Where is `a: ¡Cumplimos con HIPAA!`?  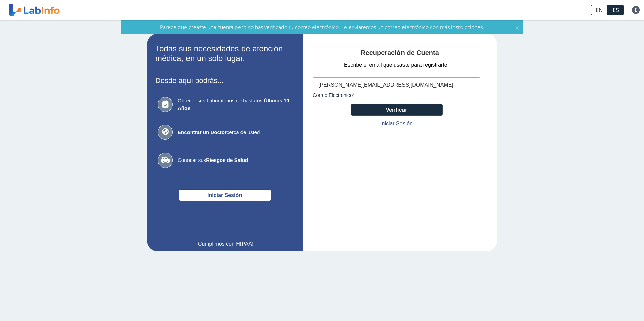
a: ¡Cumplimos con HIPAA! is located at coordinates (225, 244).